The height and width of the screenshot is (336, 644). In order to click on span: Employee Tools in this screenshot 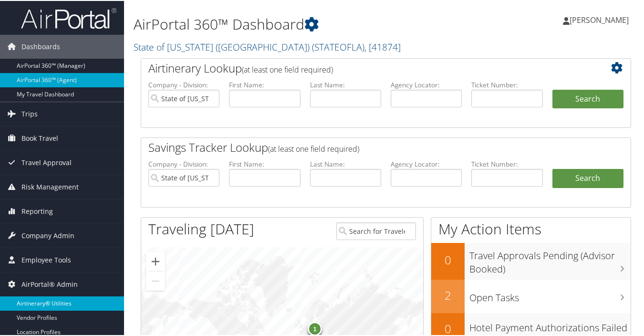, I will do `click(46, 259)`.